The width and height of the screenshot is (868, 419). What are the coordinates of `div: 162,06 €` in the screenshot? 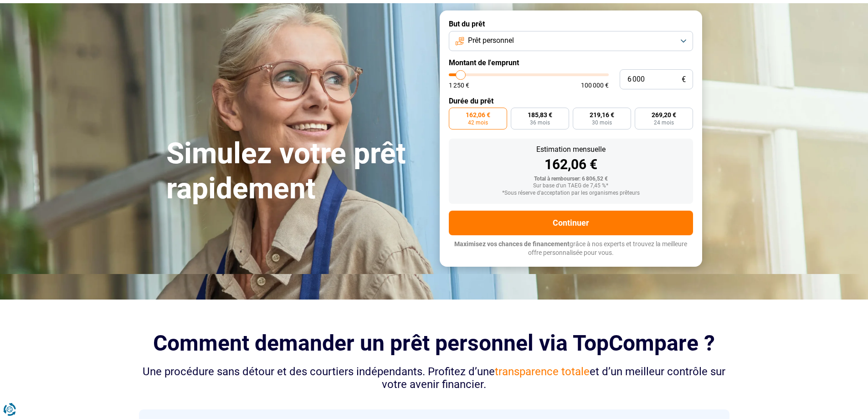 It's located at (571, 165).